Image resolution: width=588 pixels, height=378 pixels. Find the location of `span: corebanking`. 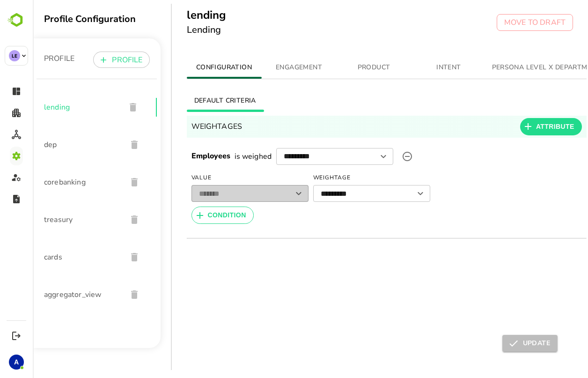

span: corebanking is located at coordinates (49, 182).